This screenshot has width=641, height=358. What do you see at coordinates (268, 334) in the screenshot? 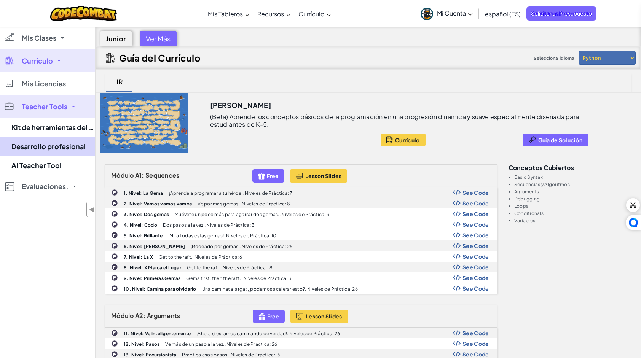
I see `p: ¡Ahora sí estamos caminando de verdad!. Niveles de Práctica: 26` at bounding box center [268, 334].